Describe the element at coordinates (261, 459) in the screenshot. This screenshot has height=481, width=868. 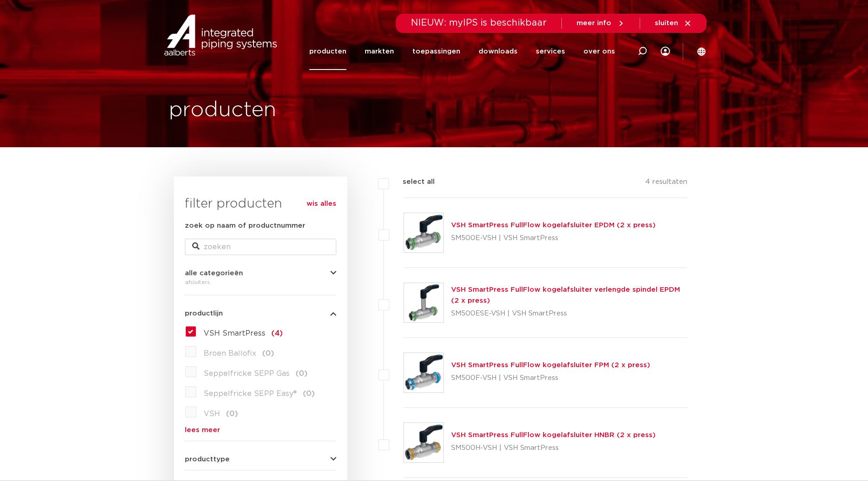
I see `button: producttype` at that location.